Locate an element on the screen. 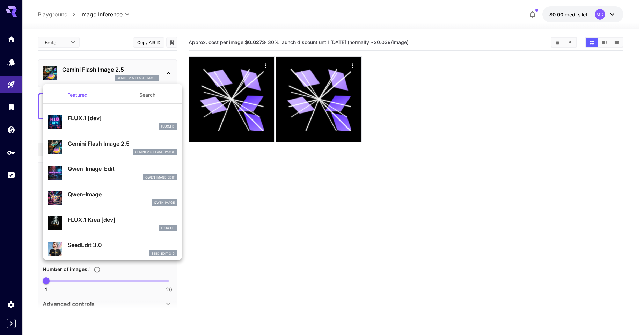  p: FLUX.1 [dev] is located at coordinates (122, 118).